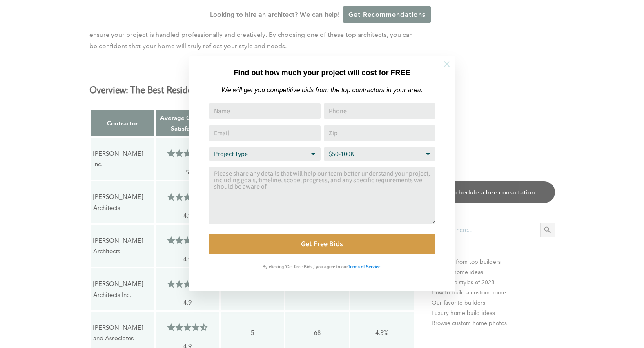 The width and height of the screenshot is (644, 348). What do you see at coordinates (447, 64) in the screenshot?
I see `button: Close` at bounding box center [447, 64].